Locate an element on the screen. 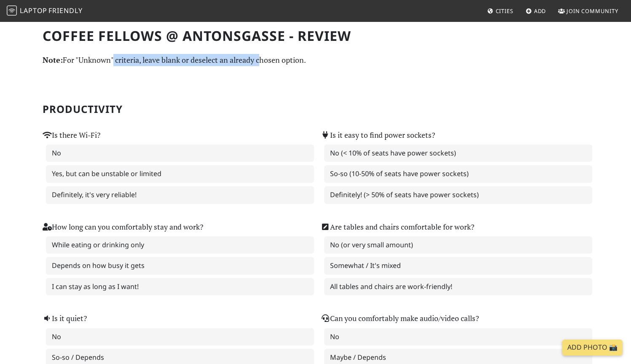 Image resolution: width=631 pixels, height=364 pixels. label: Definitely! (> 50% of seats have power sockets) is located at coordinates (458, 195).